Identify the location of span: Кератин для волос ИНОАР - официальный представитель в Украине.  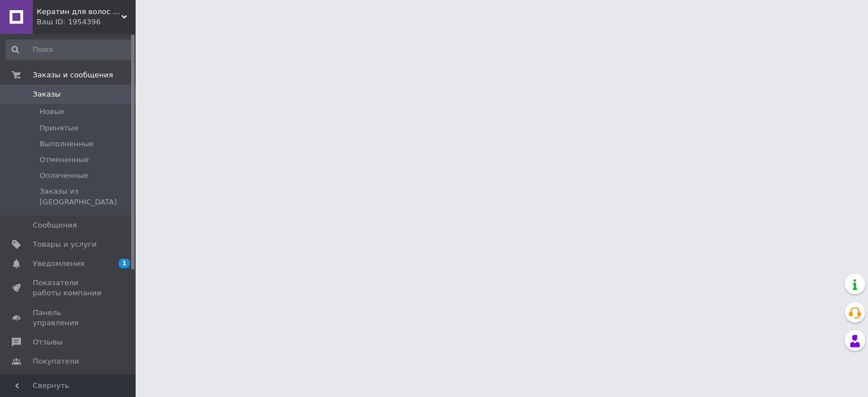
(79, 12).